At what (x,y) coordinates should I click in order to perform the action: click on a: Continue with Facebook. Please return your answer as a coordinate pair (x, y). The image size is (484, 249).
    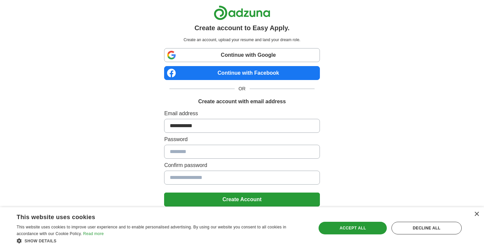
    Looking at the image, I should click on (241, 73).